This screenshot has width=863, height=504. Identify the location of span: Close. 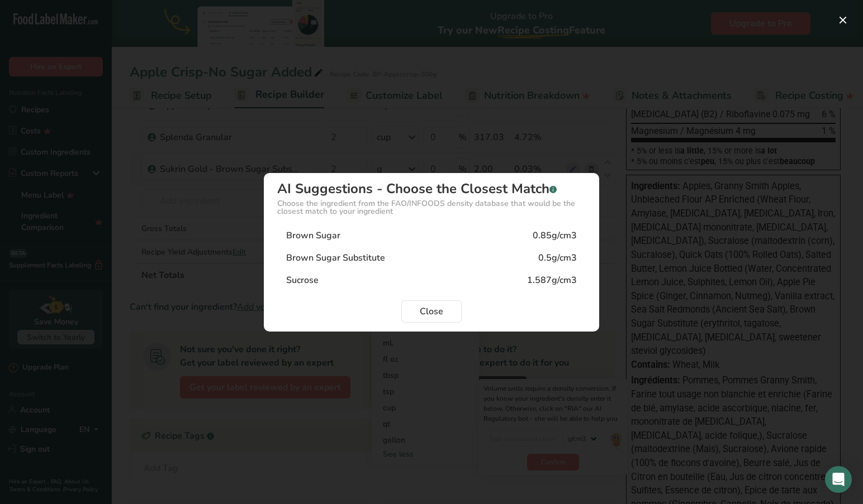
(432, 312).